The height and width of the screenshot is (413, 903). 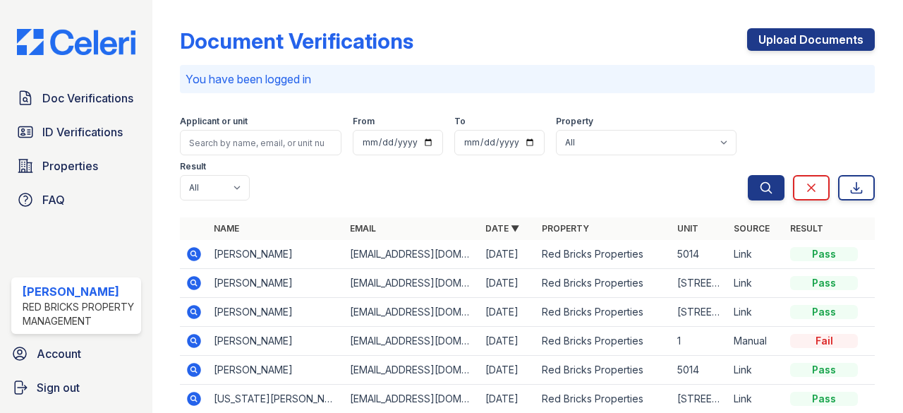 I want to click on td: Manual, so click(x=757, y=341).